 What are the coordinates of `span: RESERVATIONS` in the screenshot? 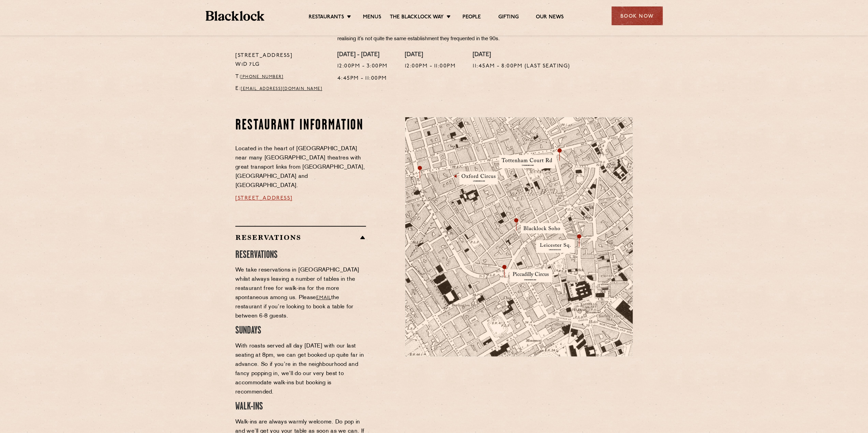 It's located at (256, 255).